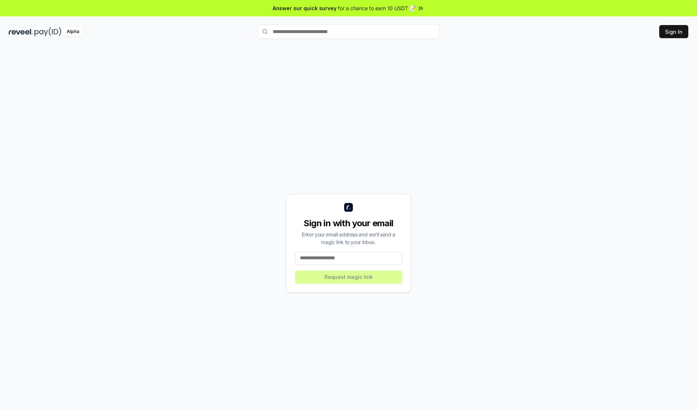 The width and height of the screenshot is (697, 410). I want to click on div: Alpha, so click(73, 32).